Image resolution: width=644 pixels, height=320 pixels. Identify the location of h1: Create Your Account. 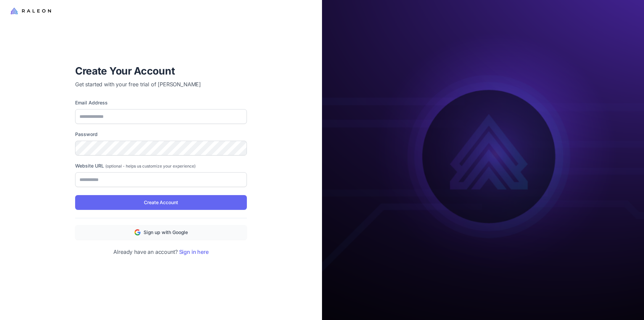
(161, 70).